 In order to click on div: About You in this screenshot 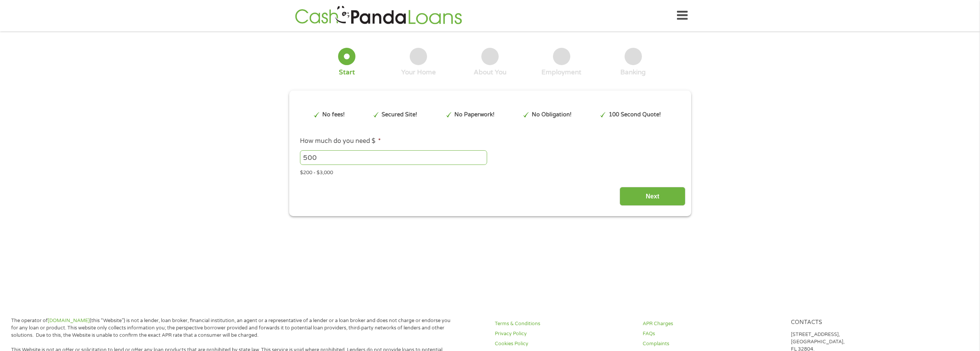, I will do `click(490, 73)`.